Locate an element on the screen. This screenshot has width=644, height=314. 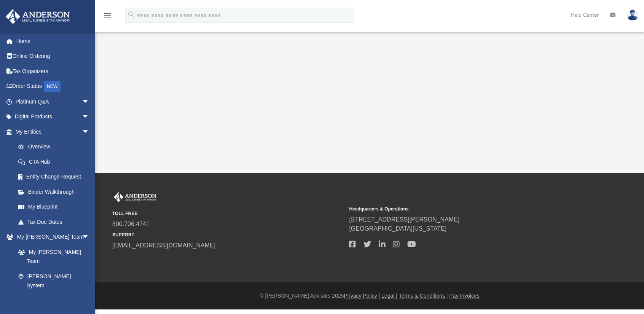
a: Overview is located at coordinates (55, 147).